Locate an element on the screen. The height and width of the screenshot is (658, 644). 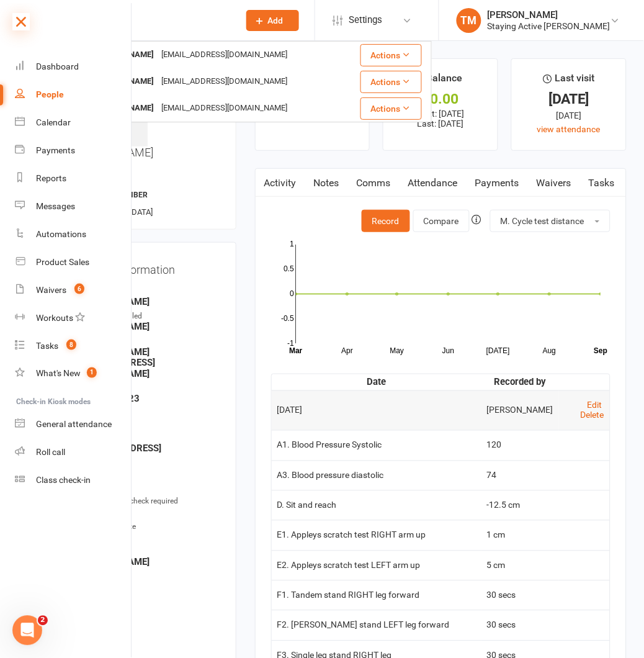
div: Email is located at coordinates (149, 341).